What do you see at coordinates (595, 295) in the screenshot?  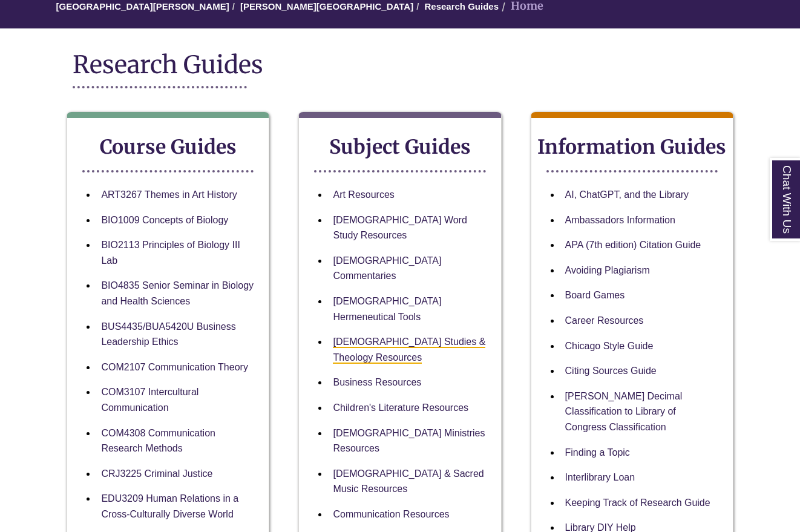 I see `a: Board Games` at bounding box center [595, 295].